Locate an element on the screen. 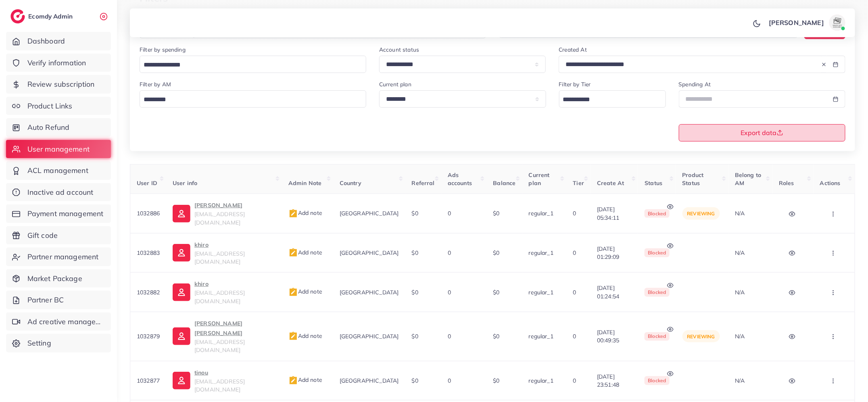 The image size is (868, 402). img: avatar is located at coordinates (837, 22).